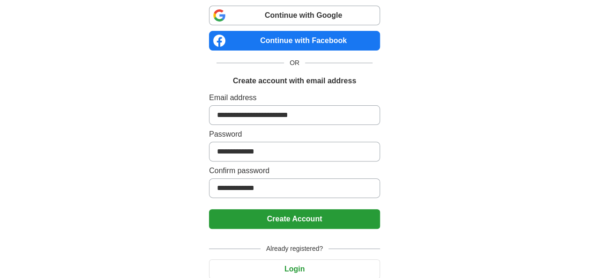 The image size is (589, 278). I want to click on h1: Create account with email address, so click(294, 81).